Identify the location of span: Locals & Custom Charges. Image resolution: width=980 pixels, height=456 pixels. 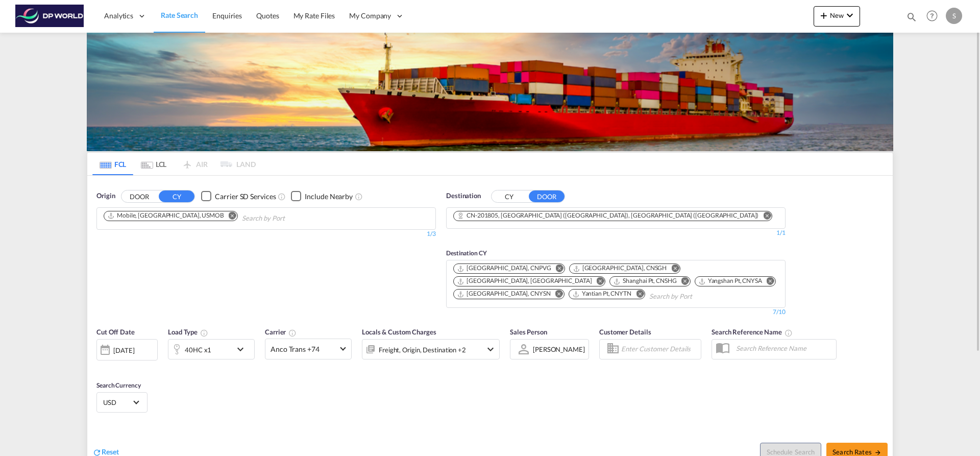
(399, 332).